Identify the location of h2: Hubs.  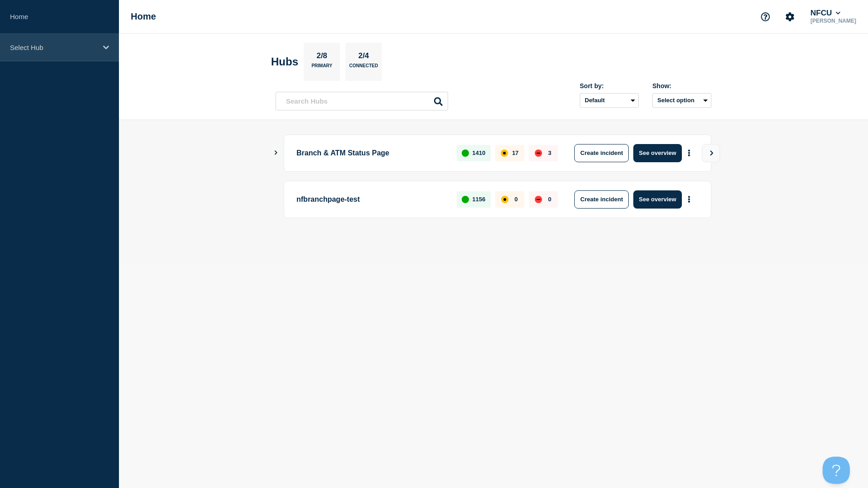
(284, 61).